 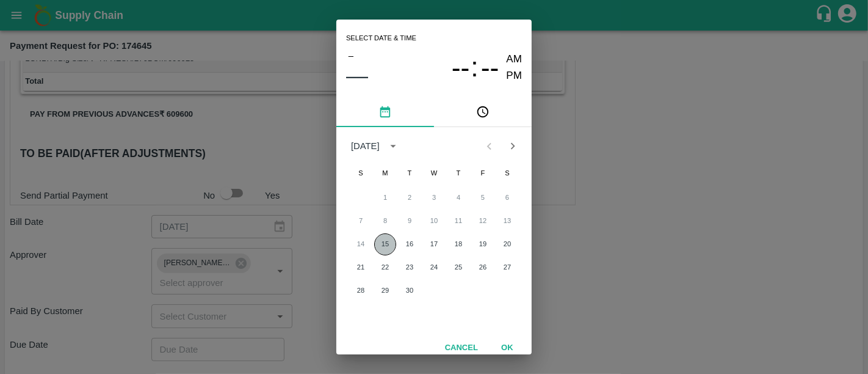 I want to click on button: 24, so click(x=434, y=267).